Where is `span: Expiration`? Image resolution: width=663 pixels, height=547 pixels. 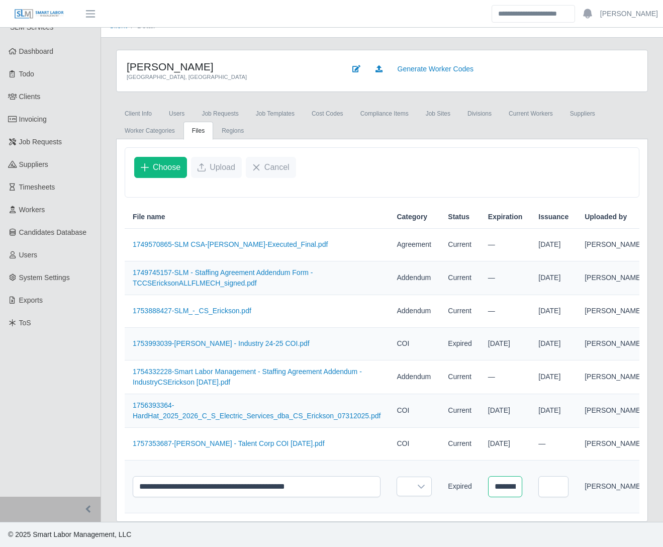
span: Expiration is located at coordinates (505, 217).